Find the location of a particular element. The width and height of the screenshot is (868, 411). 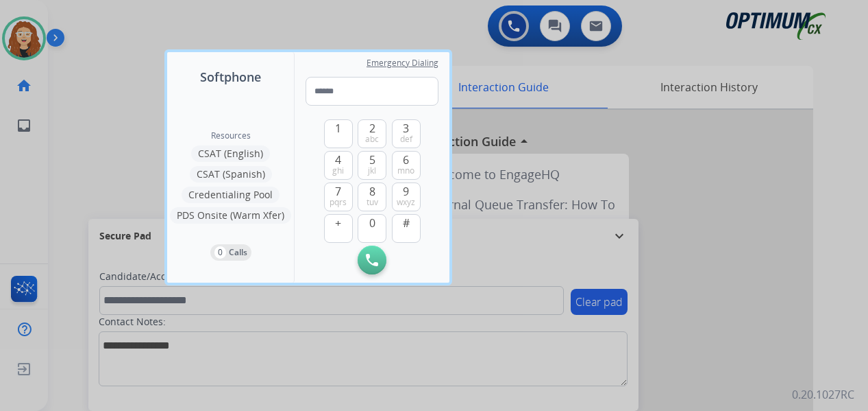

span: 3 is located at coordinates (406, 129).